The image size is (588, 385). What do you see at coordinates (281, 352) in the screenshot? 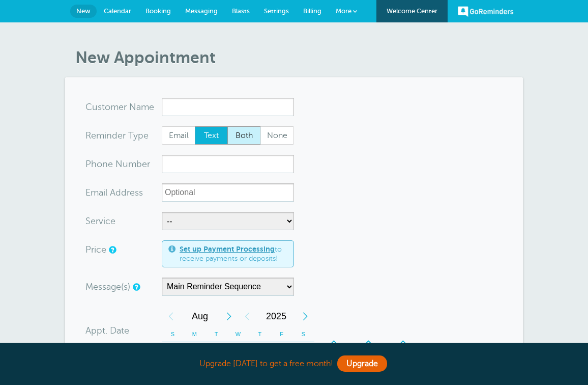
I see `div: 1` at bounding box center [281, 352].